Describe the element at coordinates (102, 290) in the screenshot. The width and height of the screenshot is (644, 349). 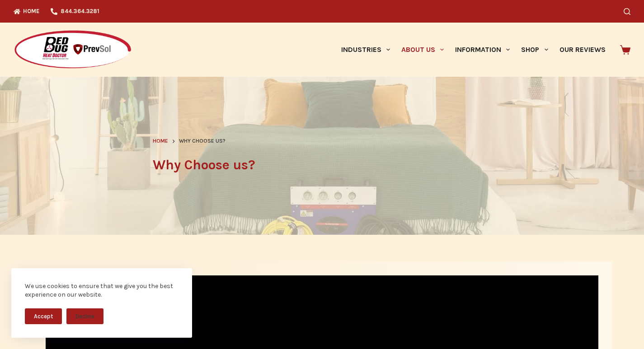
I see `div: We use cookies to ensure that we give you the best experience on our website.` at that location.